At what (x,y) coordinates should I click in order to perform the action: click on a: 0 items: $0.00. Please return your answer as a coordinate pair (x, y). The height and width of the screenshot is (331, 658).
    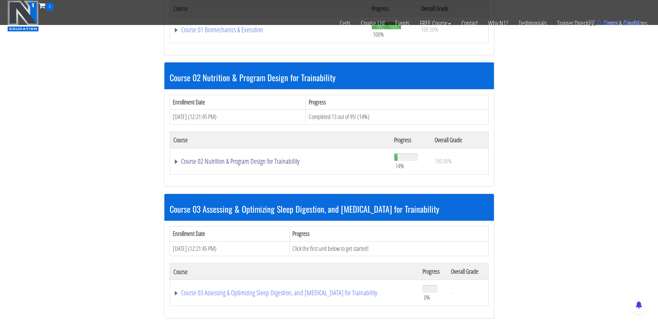
    Looking at the image, I should click on (614, 23).